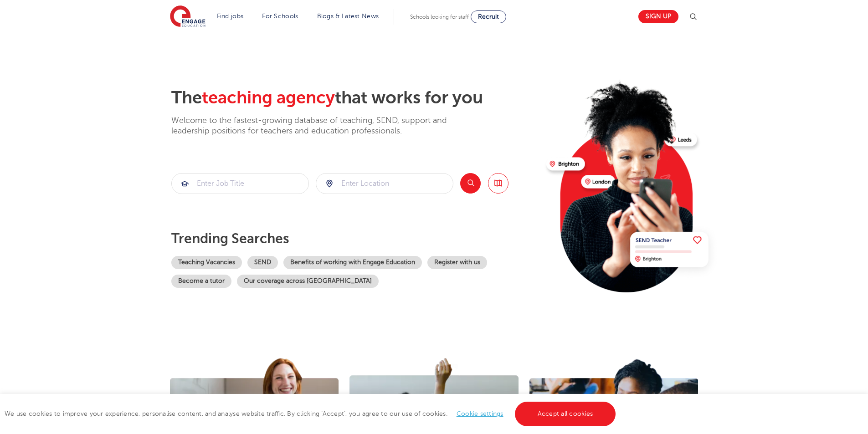  Describe the element at coordinates (202, 281) in the screenshot. I see `a: Become a tutor` at that location.